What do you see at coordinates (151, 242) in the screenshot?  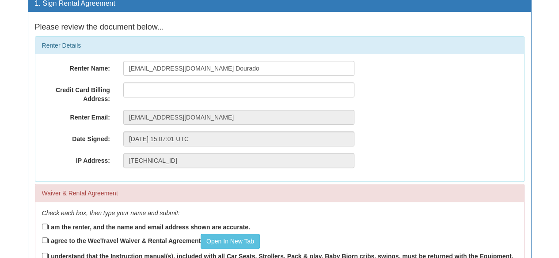 I see `label: I agree to the WeeTravel Waiver & Rental Agreement` at bounding box center [151, 242].